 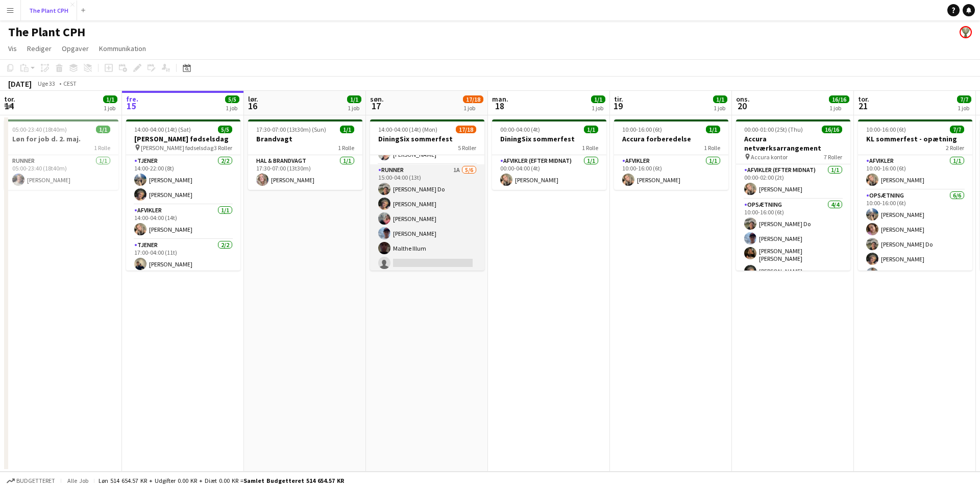 I want to click on span: 20, so click(x=742, y=106).